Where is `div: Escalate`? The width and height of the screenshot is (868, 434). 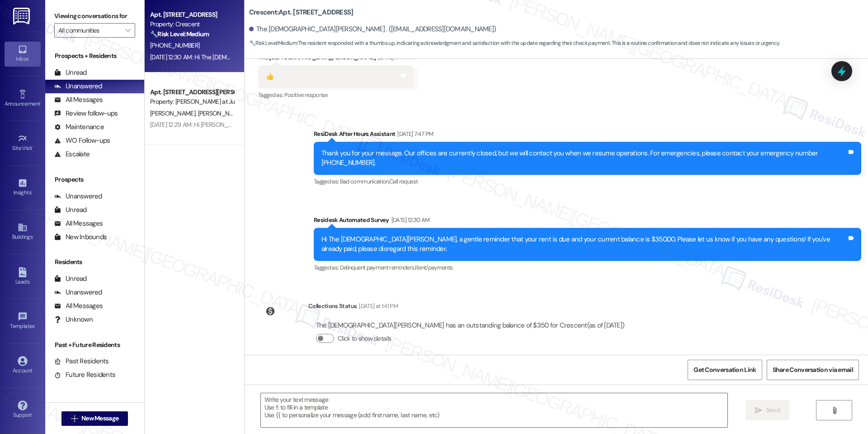
div: Escalate is located at coordinates (72, 154).